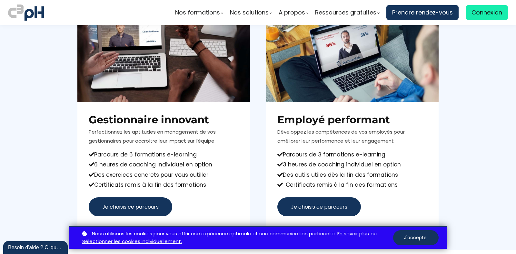  I want to click on span: Connexion, so click(486, 13).